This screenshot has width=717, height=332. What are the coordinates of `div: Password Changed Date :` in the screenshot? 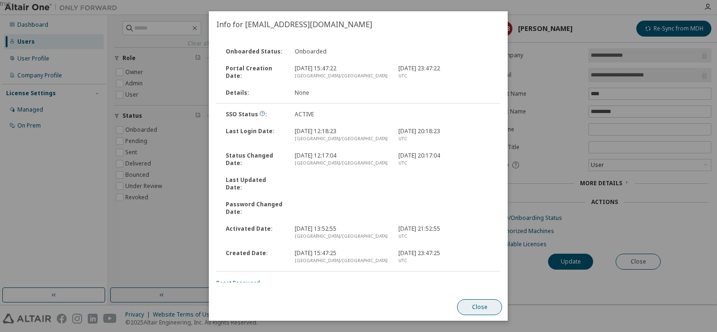 It's located at (254, 208).